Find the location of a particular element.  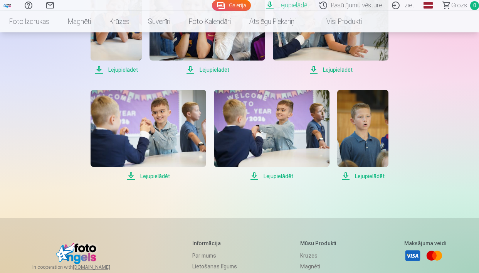

span: Grozs is located at coordinates (459, 5).